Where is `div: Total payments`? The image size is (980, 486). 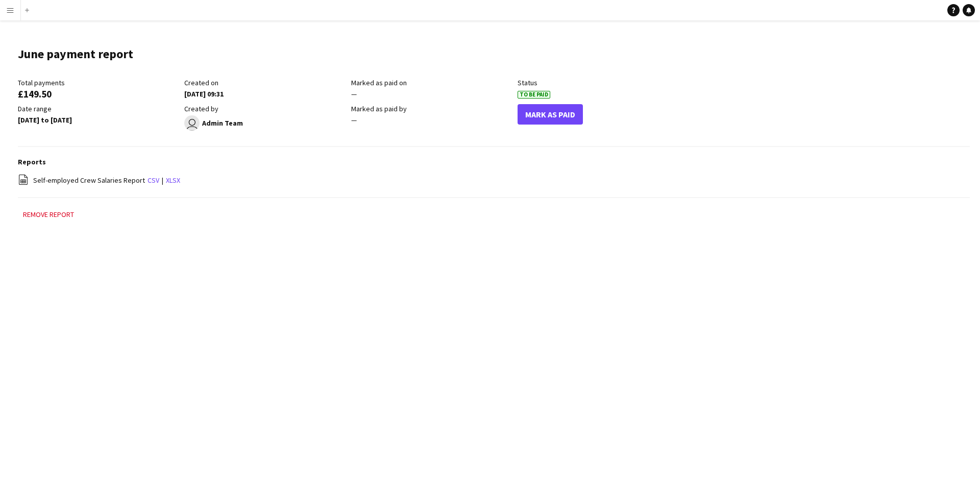 div: Total payments is located at coordinates (99, 83).